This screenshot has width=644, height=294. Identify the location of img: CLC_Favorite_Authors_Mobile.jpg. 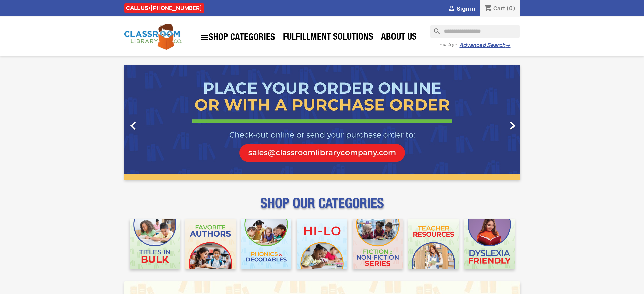
(210, 244).